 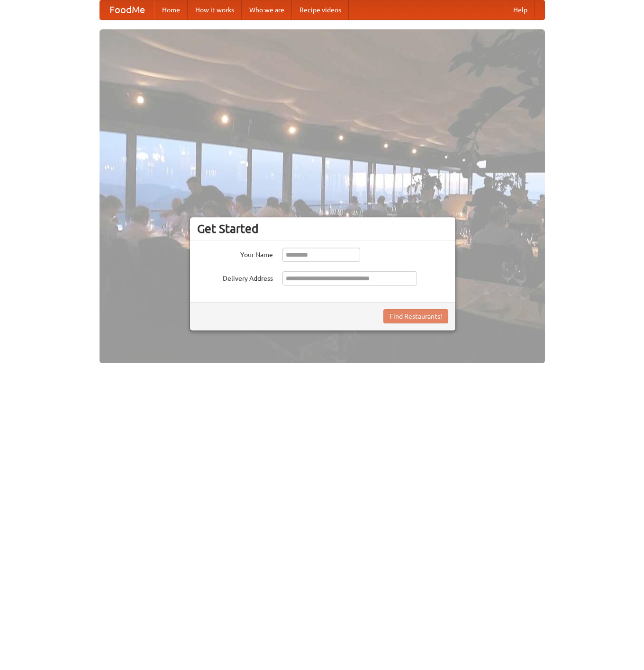 I want to click on a: Recipe videos, so click(x=321, y=10).